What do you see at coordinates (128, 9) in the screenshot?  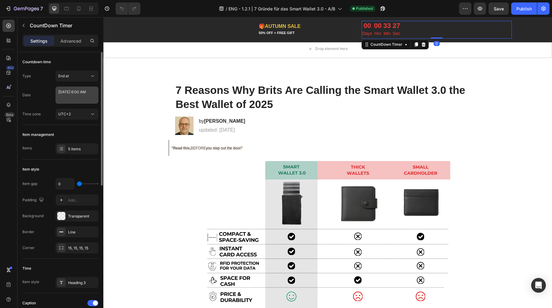 I see `div: Undo/Redo` at bounding box center [128, 9].